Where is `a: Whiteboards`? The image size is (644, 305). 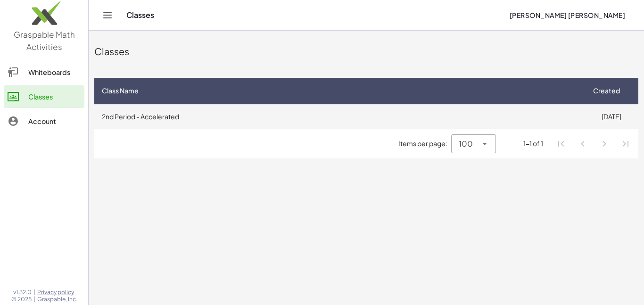
a: Whiteboards is located at coordinates (44, 72).